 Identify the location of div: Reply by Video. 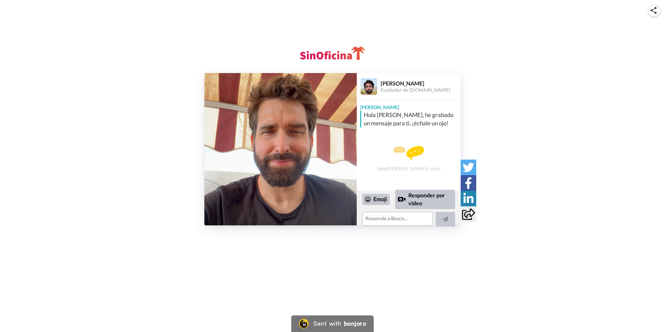
(402, 200).